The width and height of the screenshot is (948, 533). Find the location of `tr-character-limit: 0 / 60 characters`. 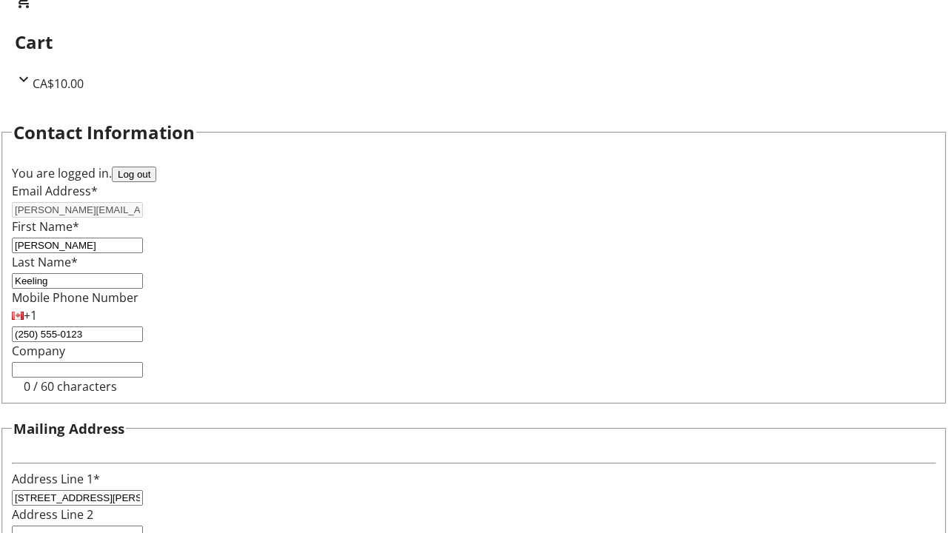

tr-character-limit: 0 / 60 characters is located at coordinates (70, 387).